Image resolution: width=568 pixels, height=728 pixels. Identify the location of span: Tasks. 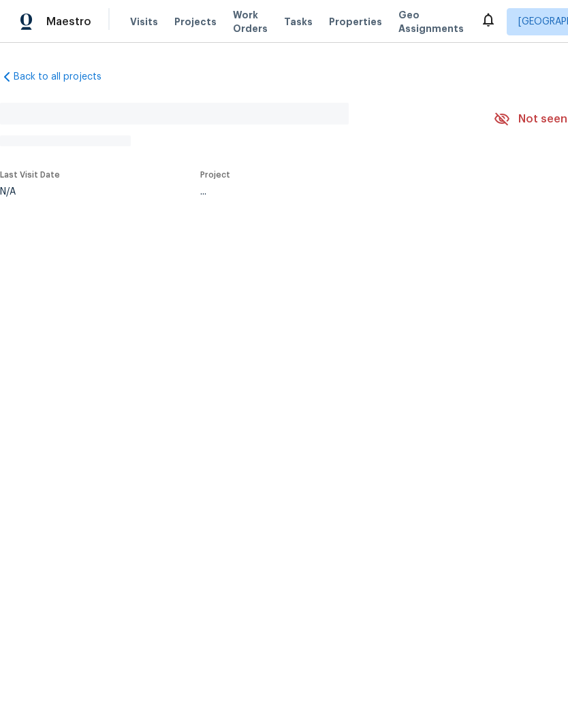
(298, 21).